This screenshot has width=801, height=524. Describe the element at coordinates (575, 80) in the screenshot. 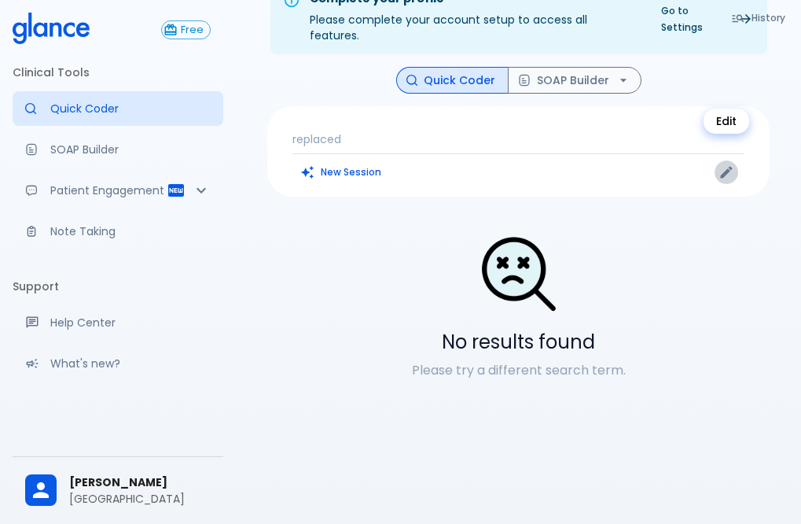

I see `button: SOAP Builder` at that location.